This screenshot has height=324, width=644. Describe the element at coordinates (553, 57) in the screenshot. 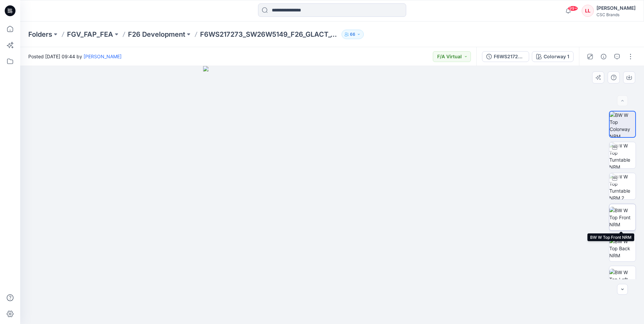

I see `button: Colorway 1` at that location.